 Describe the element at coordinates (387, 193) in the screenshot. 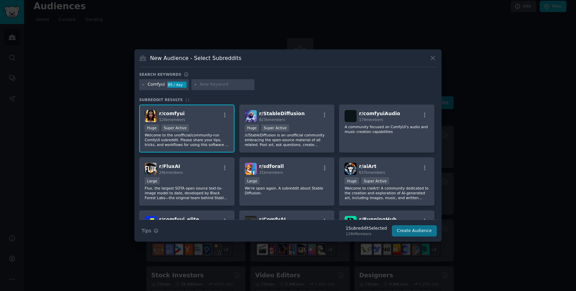

I see `p: Welcome to r/aiArt! A community dedicated to the creation and exploration of AI-generated art, in...` at that location.